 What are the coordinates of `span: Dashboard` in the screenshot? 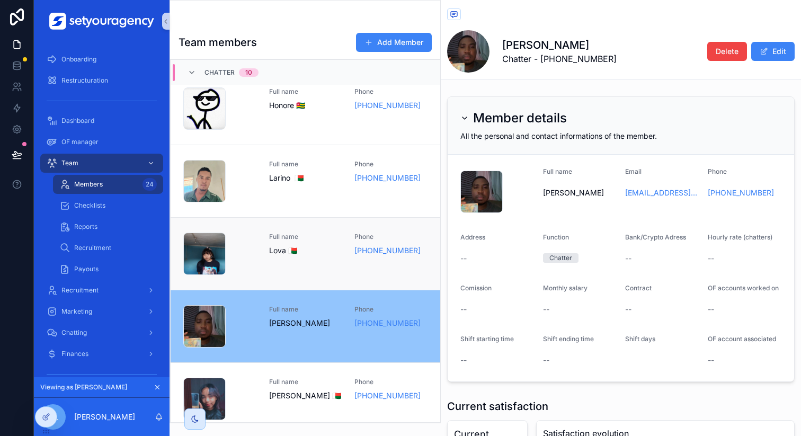 It's located at (78, 121).